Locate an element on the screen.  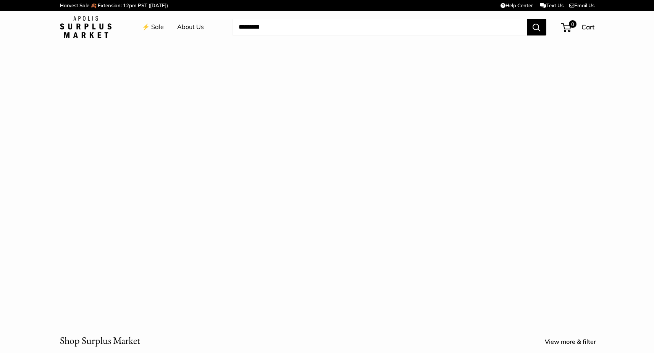
h2: Shop Surplus Market is located at coordinates (100, 340).